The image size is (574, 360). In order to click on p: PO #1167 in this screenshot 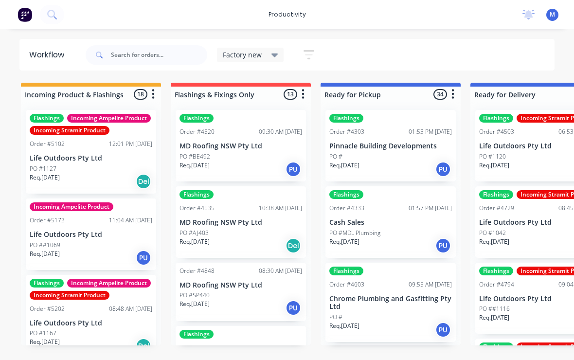, I will do `click(43, 333)`.